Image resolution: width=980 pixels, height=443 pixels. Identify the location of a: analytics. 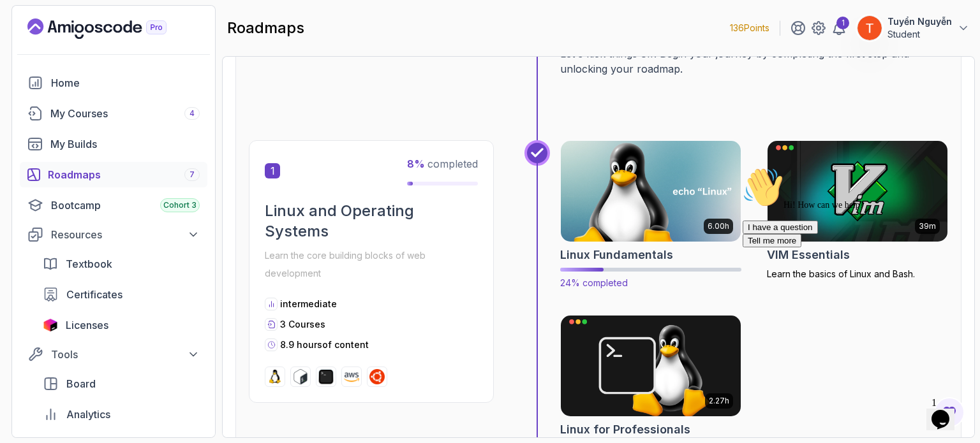
(121, 415).